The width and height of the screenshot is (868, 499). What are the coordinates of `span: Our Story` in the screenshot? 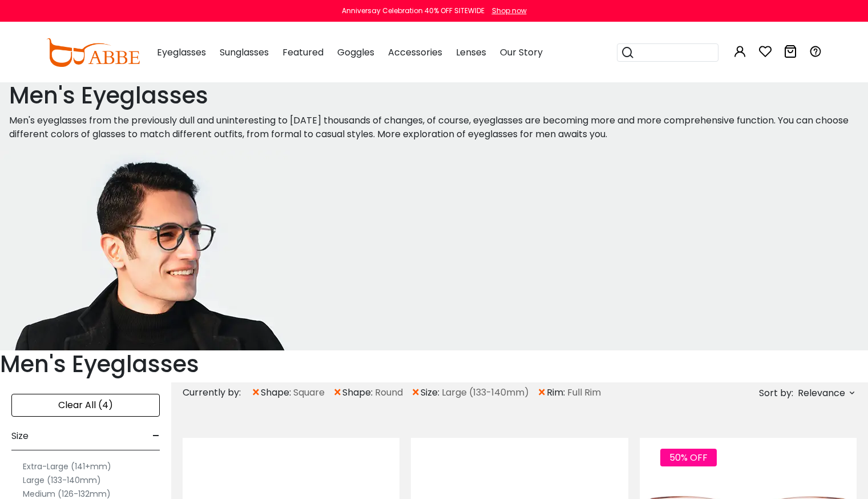 It's located at (521, 52).